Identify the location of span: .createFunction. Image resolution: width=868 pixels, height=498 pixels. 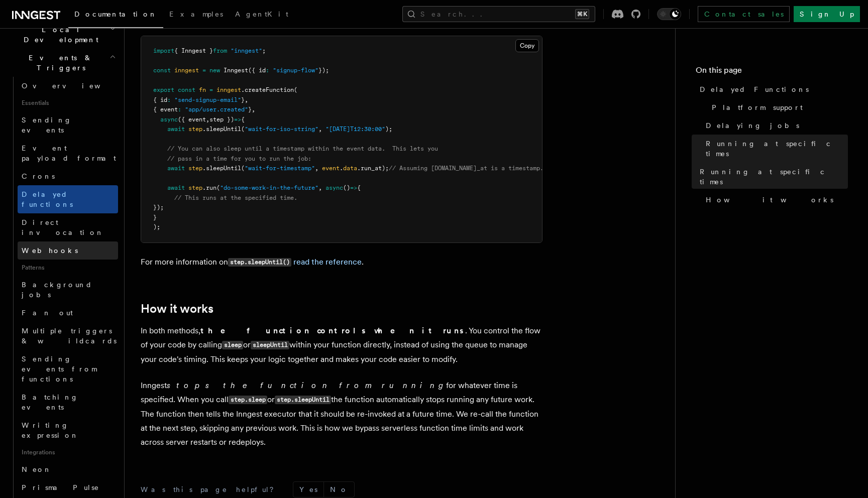
(267, 90).